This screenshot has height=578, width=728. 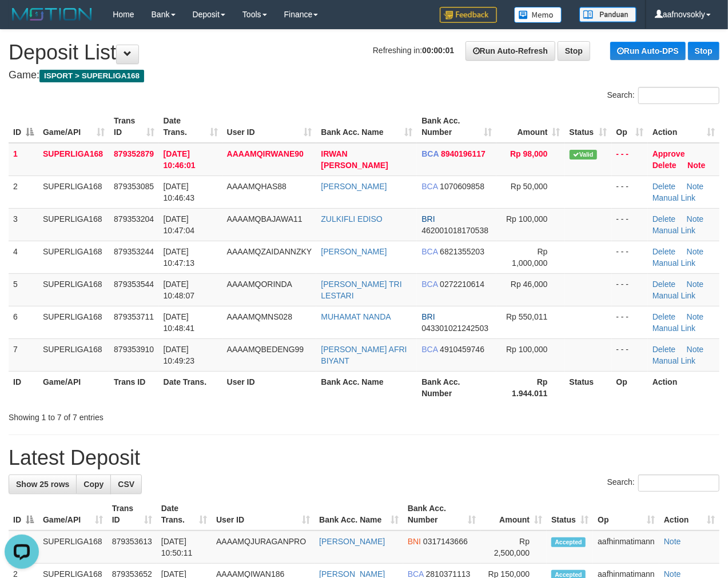 What do you see at coordinates (22, 22) in the screenshot?
I see `button: Open LiveChat chat widget` at bounding box center [22, 22].